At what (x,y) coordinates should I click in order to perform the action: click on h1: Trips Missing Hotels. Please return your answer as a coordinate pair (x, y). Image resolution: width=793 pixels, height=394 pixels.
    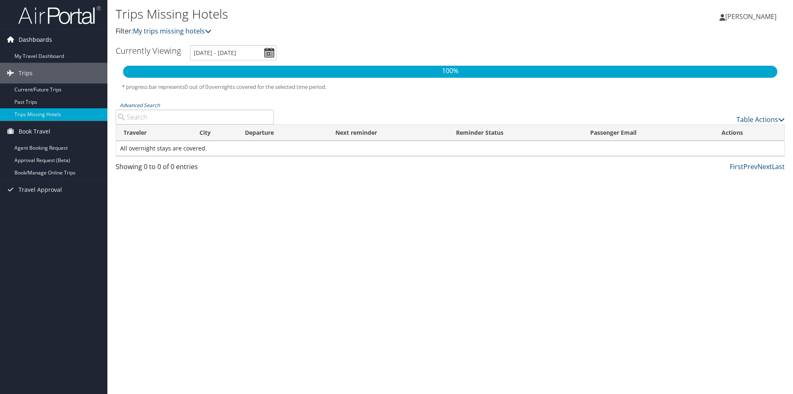
    Looking at the image, I should click on (339, 14).